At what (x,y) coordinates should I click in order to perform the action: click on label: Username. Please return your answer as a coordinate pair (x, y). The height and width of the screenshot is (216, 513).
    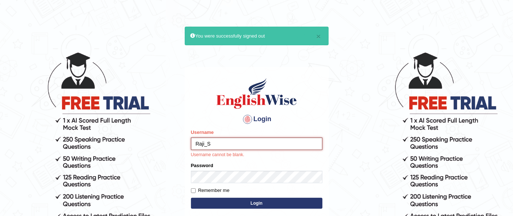
    Looking at the image, I should click on (202, 132).